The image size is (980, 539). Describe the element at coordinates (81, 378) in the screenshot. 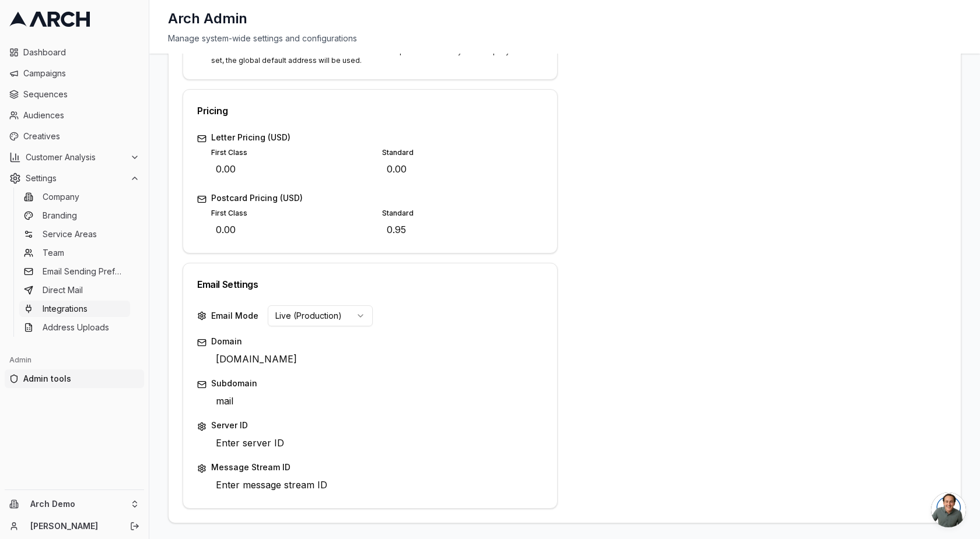

I see `span: Admin tools` at that location.